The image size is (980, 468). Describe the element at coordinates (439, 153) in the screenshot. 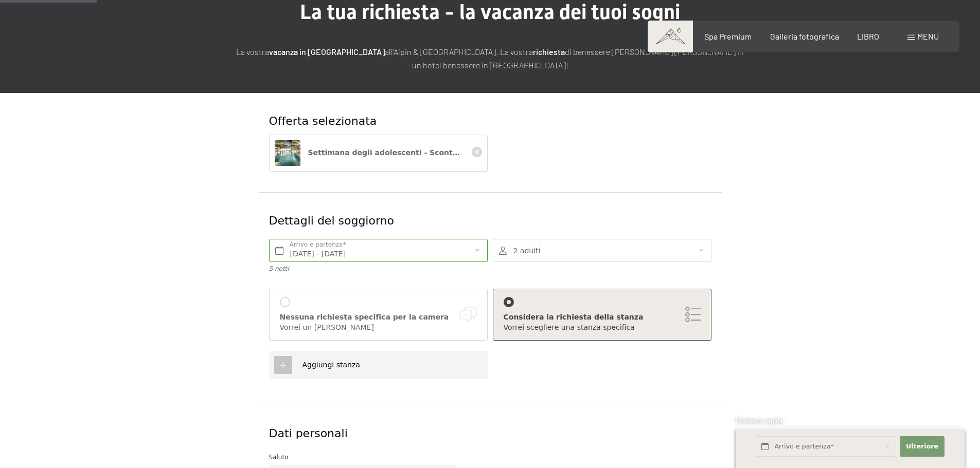

I see `font: Settimana degli adolescenti - Sconto dell'80% per il tuo bambino` at that location.